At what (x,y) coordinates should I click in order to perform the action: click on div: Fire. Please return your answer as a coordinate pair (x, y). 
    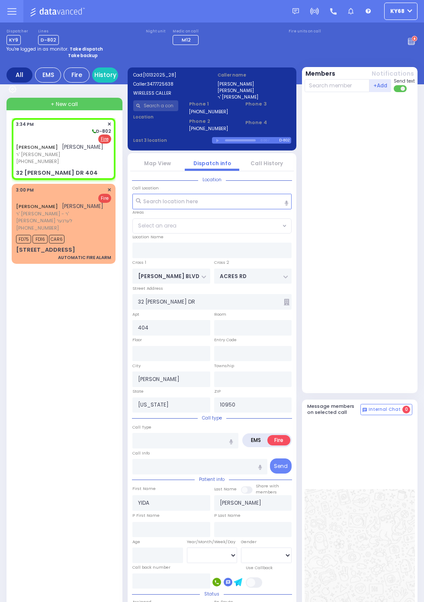
    Looking at the image, I should click on (77, 75).